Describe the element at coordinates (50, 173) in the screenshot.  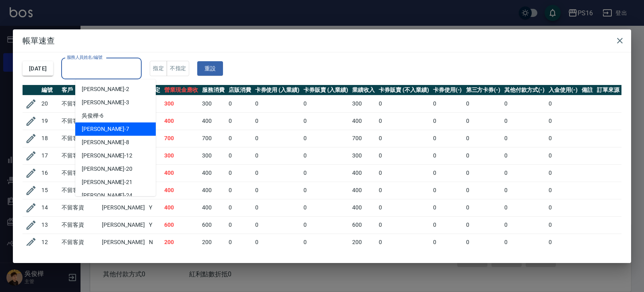
I see `td: 16` at that location.